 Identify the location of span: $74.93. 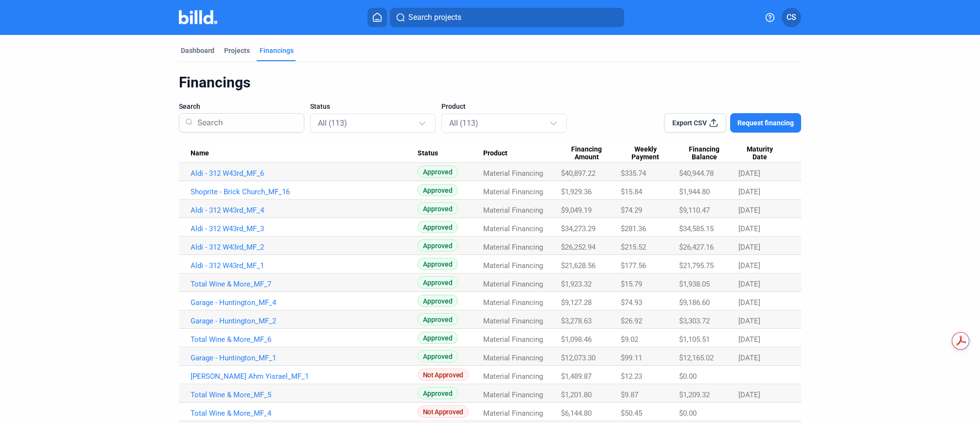
(631, 303).